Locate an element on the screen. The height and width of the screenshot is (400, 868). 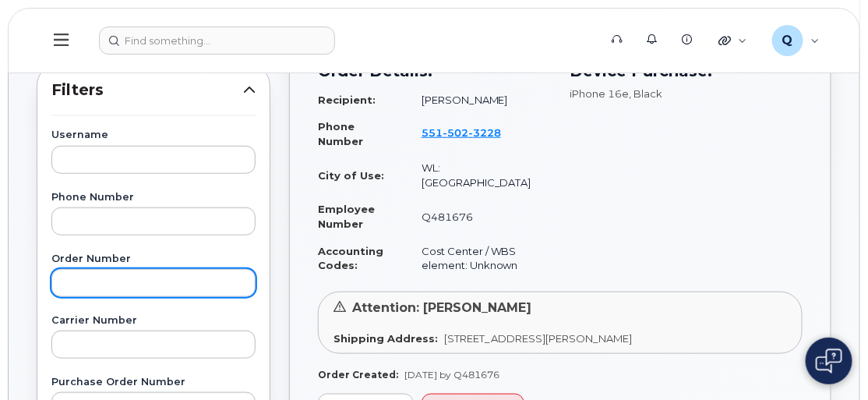
span: 3228 is located at coordinates (484, 132).